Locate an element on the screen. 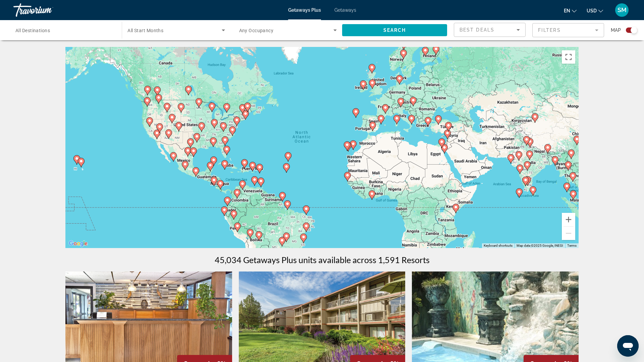  span: Map is located at coordinates (616, 30).